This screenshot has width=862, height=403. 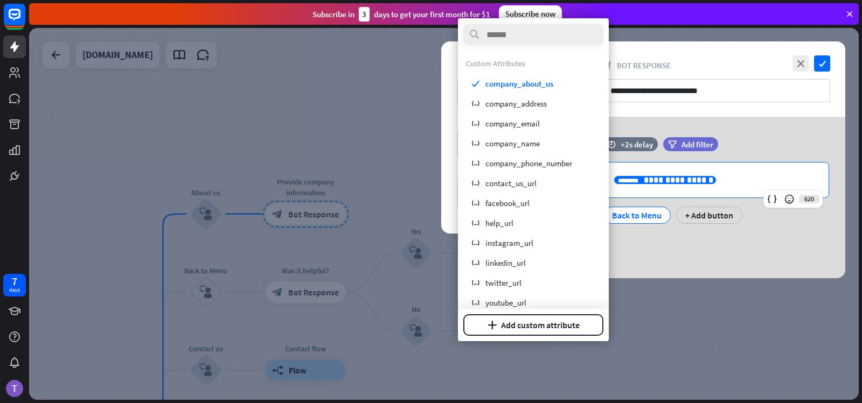 I want to click on span: help_url, so click(x=499, y=223).